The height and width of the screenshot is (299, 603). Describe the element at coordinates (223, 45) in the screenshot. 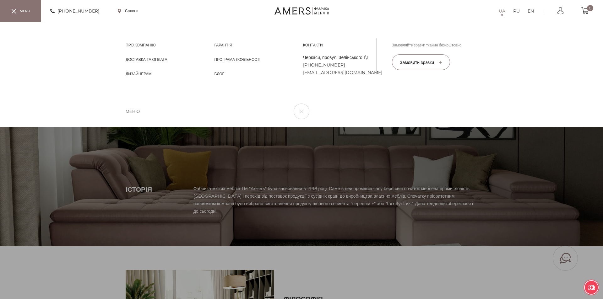

I see `a: Гарантія` at that location.